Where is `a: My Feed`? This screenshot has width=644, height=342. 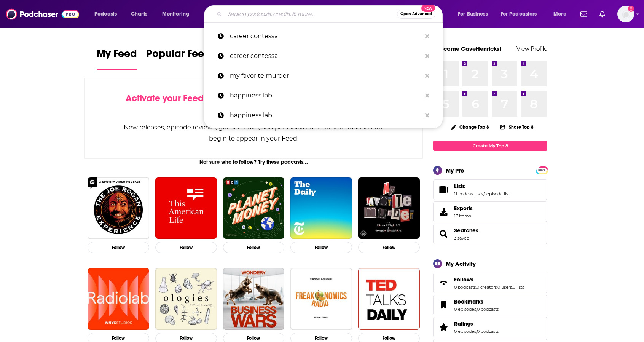 a: My Feed is located at coordinates (117, 59).